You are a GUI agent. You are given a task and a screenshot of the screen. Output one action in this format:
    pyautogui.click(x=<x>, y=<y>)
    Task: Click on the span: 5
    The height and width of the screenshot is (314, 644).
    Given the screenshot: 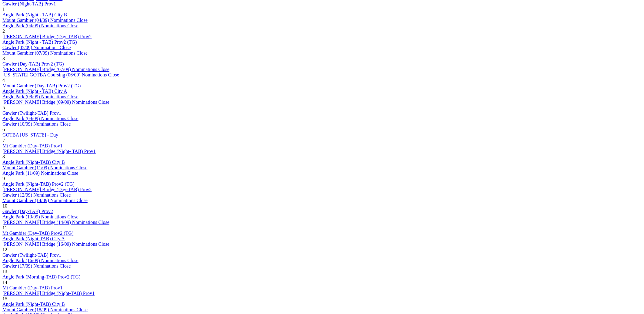 What is the action you would take?
    pyautogui.click(x=4, y=107)
    